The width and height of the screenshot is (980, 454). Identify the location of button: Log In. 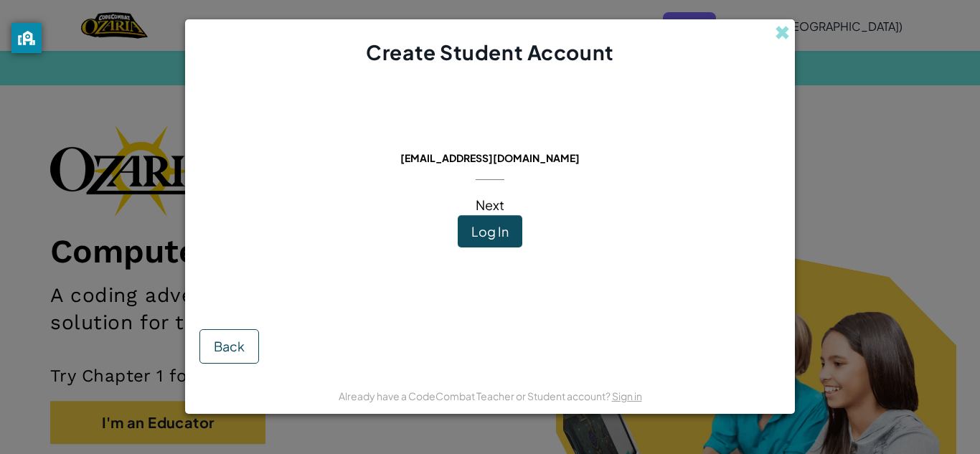
(490, 232).